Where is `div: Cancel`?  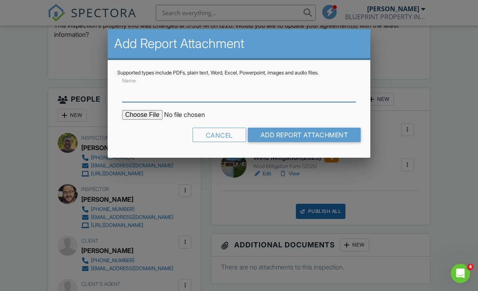 div: Cancel is located at coordinates (219, 135).